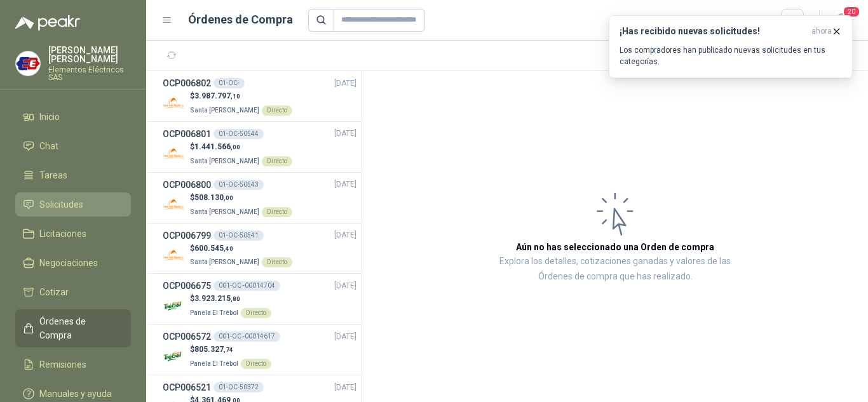  What do you see at coordinates (730, 56) in the screenshot?
I see `p: Los compradores han publicado nuevas solicitudes en tus categorías.` at bounding box center [730, 56].